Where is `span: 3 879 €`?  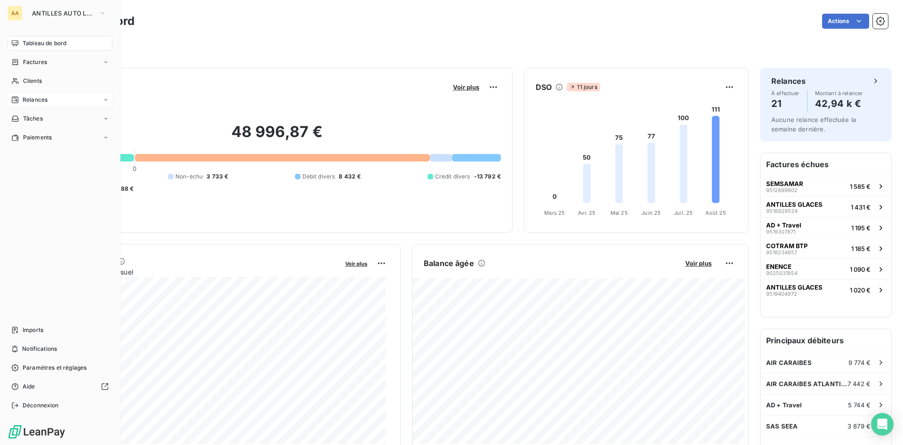 span: 3 879 € is located at coordinates (859, 426).